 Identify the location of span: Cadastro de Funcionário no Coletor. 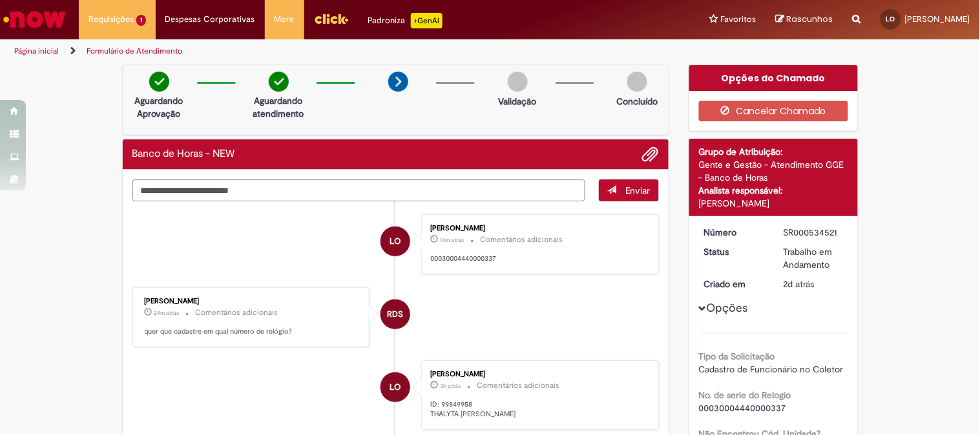
(771, 369).